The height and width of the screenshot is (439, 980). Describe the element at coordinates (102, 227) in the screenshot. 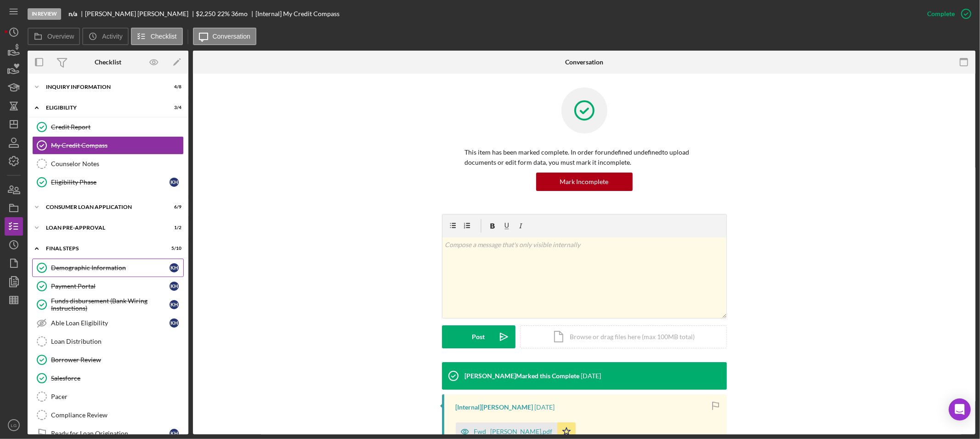

I see `div: Loan Pre-Approval` at that location.